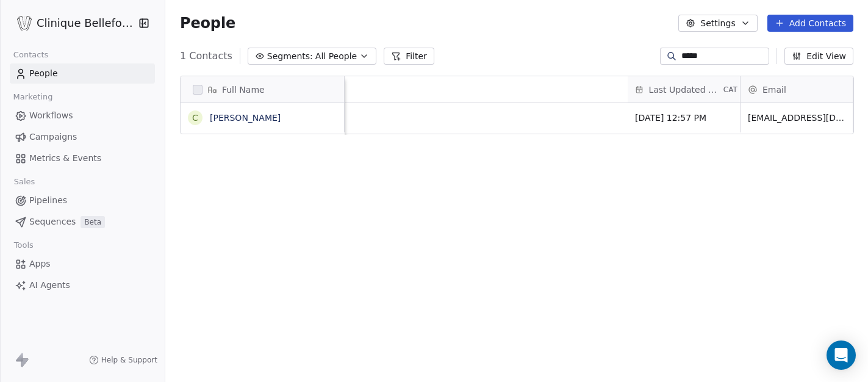 Image resolution: width=868 pixels, height=382 pixels. What do you see at coordinates (23, 245) in the screenshot?
I see `span: Tools` at bounding box center [23, 245].